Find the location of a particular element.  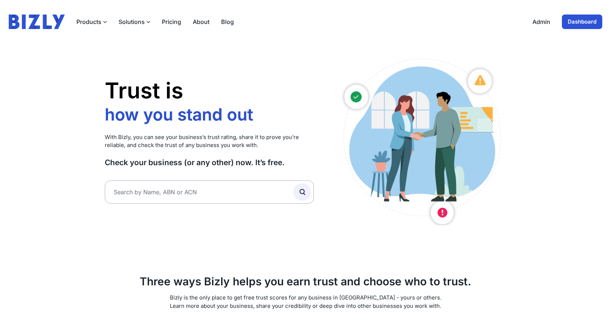

button: Products is located at coordinates (92, 22).